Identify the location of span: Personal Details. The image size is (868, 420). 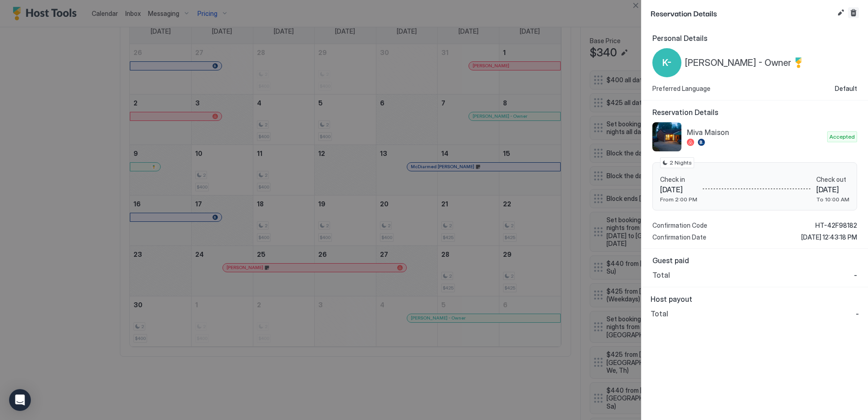
(754, 38).